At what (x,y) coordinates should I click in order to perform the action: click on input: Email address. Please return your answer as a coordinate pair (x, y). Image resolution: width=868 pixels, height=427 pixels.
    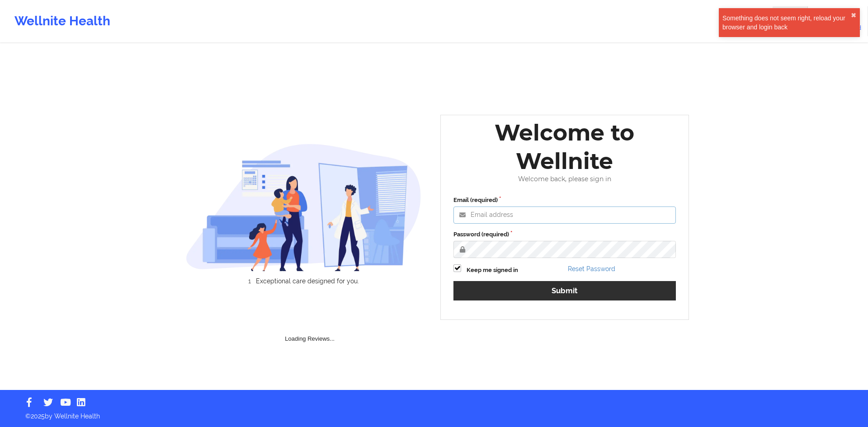
    Looking at the image, I should click on (564, 215).